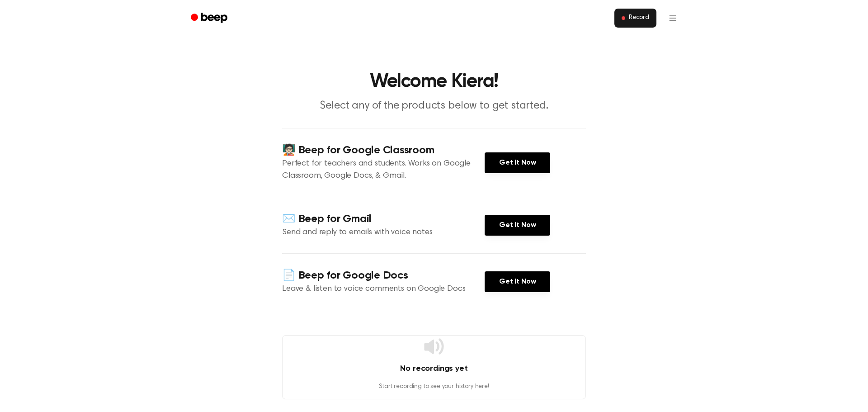 Image resolution: width=868 pixels, height=412 pixels. What do you see at coordinates (383, 150) in the screenshot?
I see `h4: 🧑🏻‍🏫 Beep for Google Classroom` at bounding box center [383, 150].